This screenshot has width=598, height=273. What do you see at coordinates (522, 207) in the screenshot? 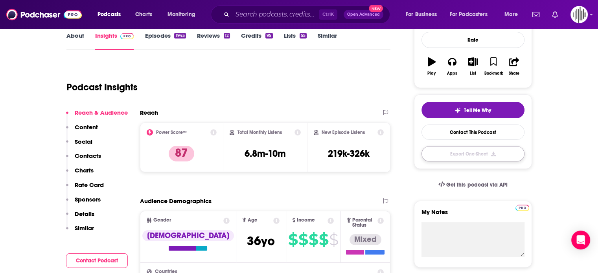
I see `a: Pro website` at bounding box center [522, 207].